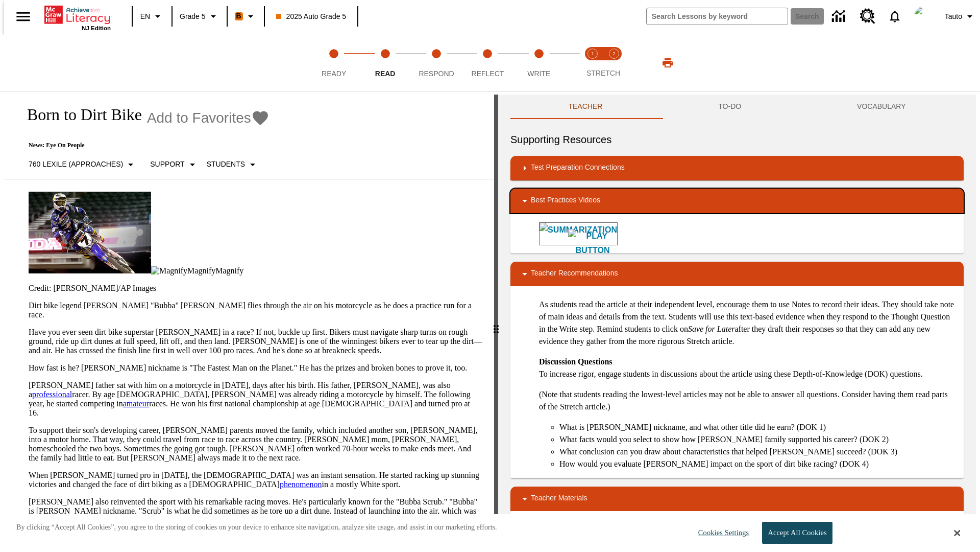  Describe the element at coordinates (737, 168) in the screenshot. I see `div: Test Preparation Connections` at that location.